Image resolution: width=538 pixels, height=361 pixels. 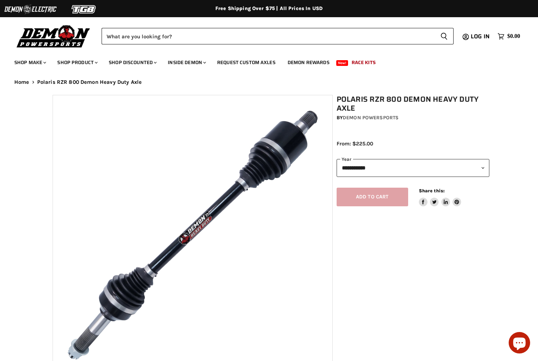 I want to click on a: Demon Rewards, so click(x=309, y=62).